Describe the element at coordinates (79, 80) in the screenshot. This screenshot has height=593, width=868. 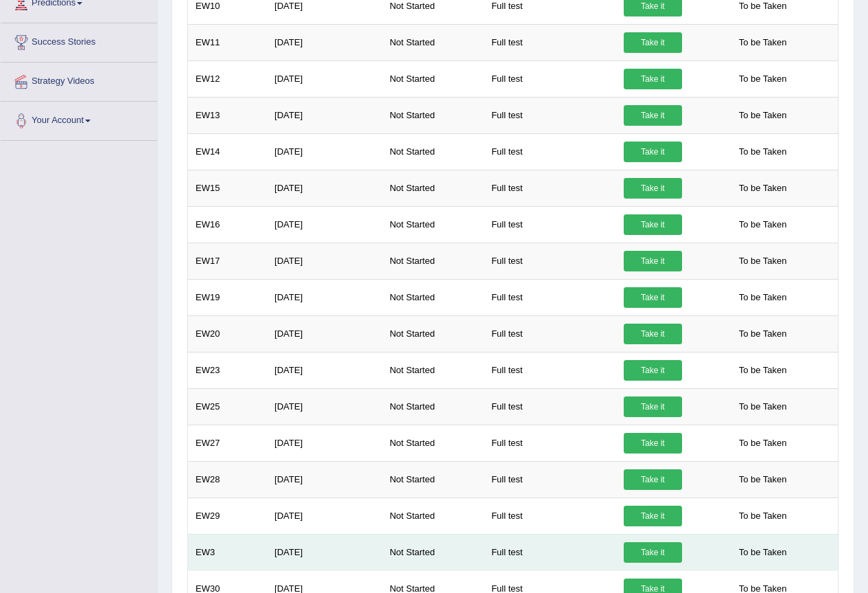
I see `a: Strategy Videos` at that location.